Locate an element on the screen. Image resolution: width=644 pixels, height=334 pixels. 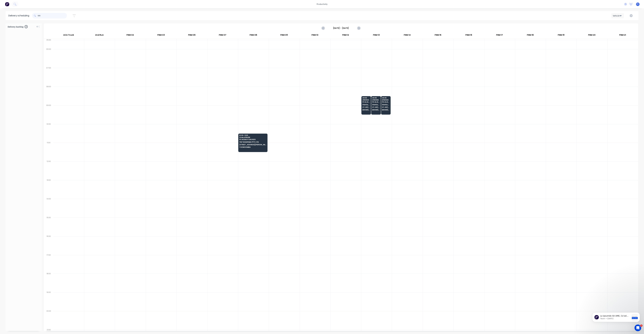
div: FNM 20 is located at coordinates (591, 36).